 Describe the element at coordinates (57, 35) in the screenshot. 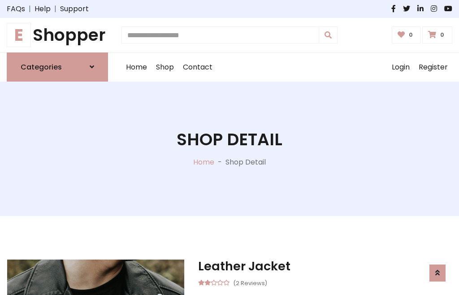

I see `a: EShopper` at that location.